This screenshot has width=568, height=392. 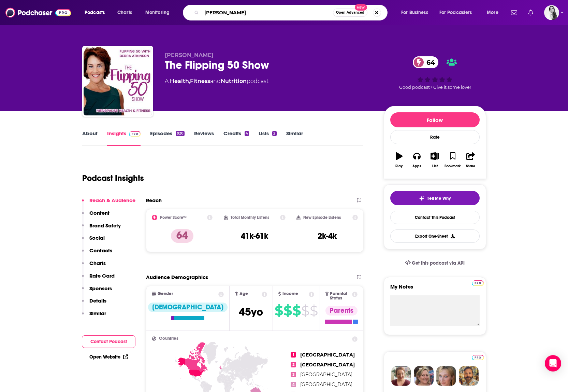 I want to click on img: Sydney Profile, so click(x=402, y=376).